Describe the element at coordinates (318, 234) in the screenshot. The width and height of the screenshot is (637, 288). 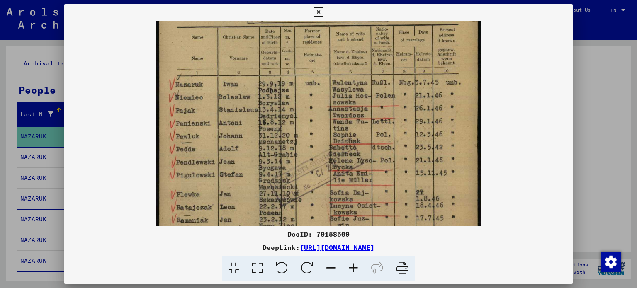
I see `div: DocID: 70158509` at that location.